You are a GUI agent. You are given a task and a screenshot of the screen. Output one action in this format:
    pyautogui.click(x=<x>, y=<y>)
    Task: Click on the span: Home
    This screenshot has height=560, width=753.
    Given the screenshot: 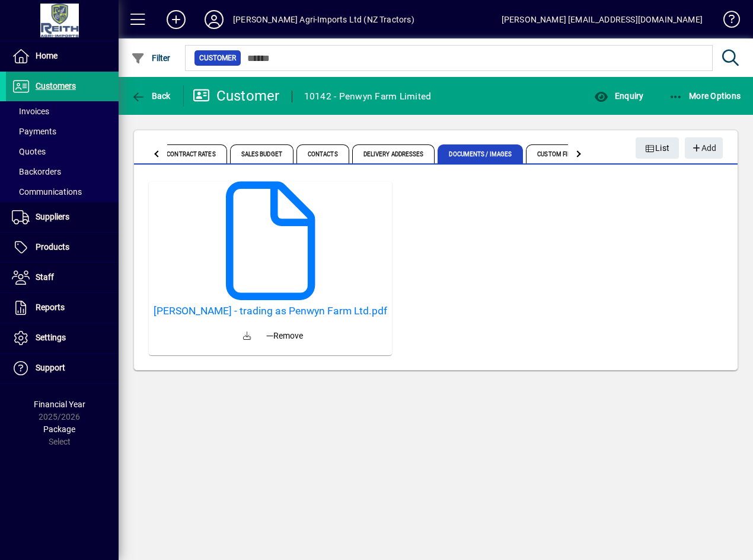 What is the action you would take?
    pyautogui.click(x=46, y=56)
    